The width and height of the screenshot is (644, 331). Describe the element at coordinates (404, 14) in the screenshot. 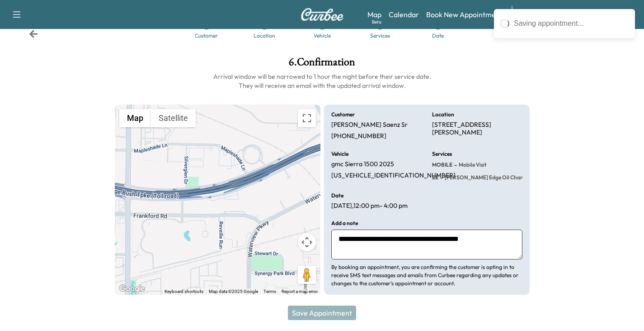

I see `a: Calendar` at that location.